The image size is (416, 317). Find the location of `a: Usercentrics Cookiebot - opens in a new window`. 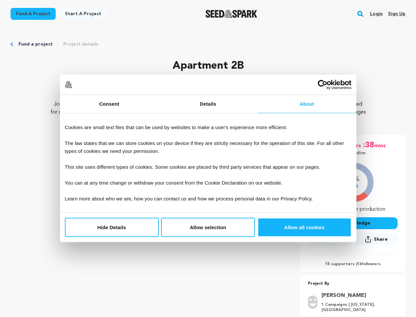

a: Usercentrics Cookiebot - opens in a new window is located at coordinates (323, 85).